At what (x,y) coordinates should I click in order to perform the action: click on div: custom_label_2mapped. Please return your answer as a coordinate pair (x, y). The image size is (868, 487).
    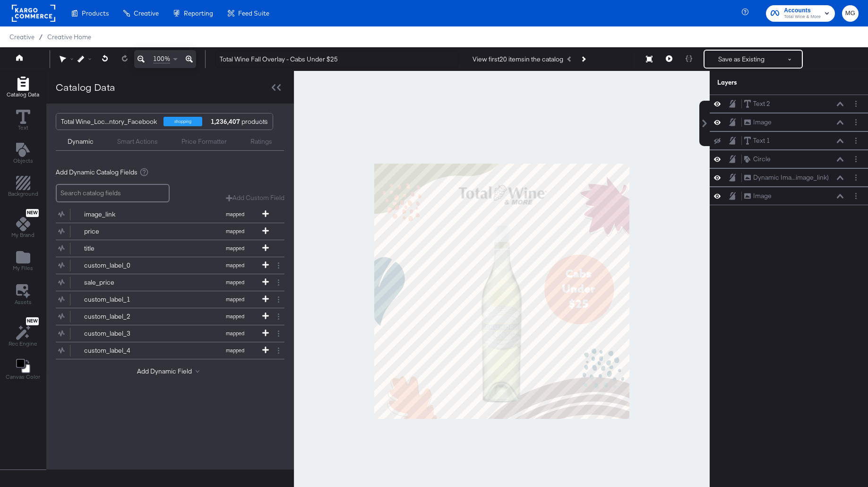
    Looking at the image, I should click on (170, 316).